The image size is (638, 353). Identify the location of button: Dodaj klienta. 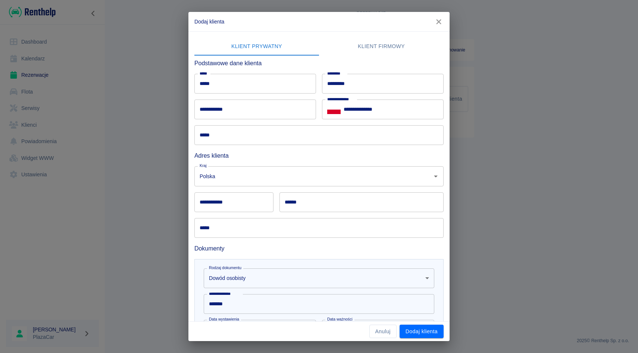
(421, 331).